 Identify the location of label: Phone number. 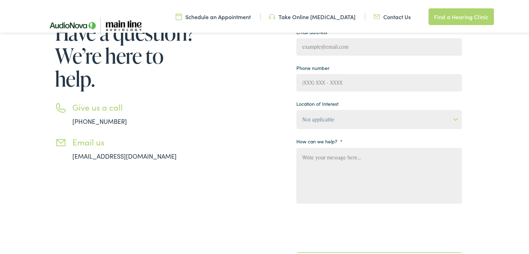
(313, 66).